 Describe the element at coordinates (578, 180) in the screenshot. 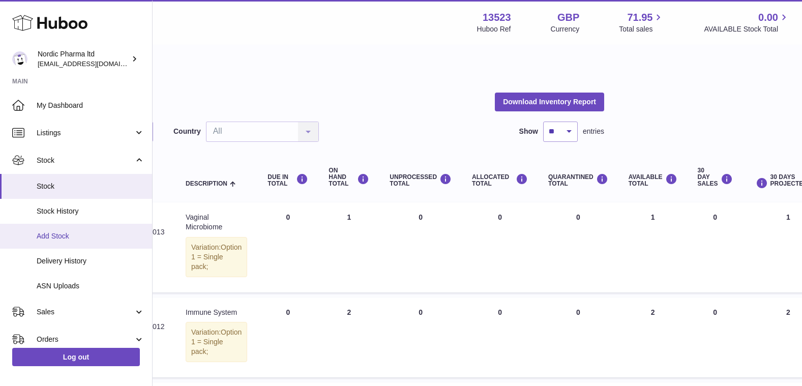

I see `div: QUARANTINED Total` at that location.